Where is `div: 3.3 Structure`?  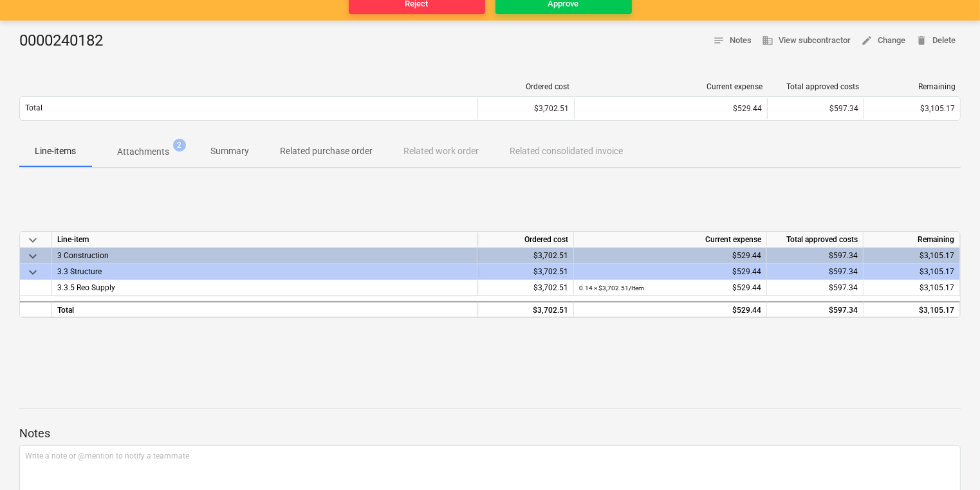 div: 3.3 Structure is located at coordinates (264, 272).